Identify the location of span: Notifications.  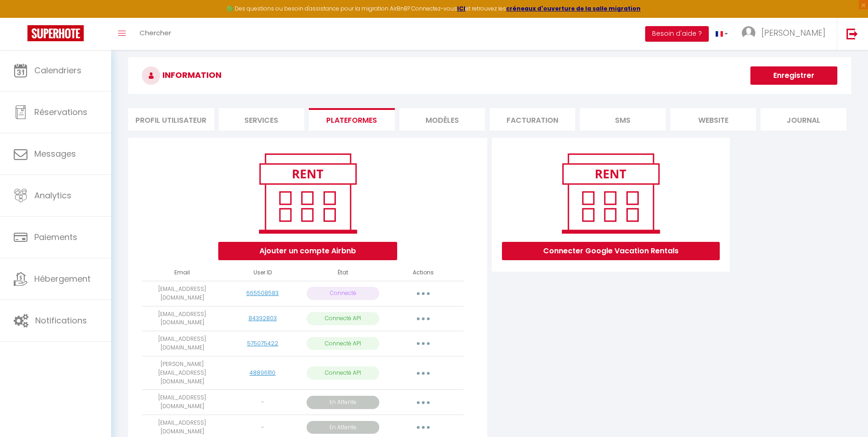
(61, 320).